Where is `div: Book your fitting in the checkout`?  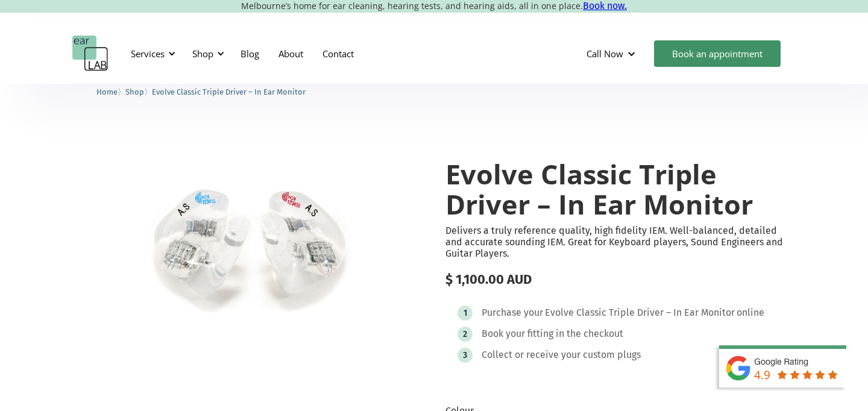
div: Book your fitting in the checkout is located at coordinates (552, 334).